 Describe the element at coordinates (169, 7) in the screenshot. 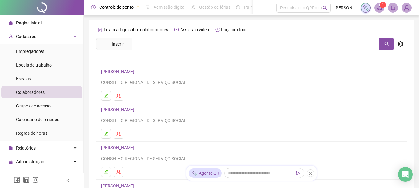

I see `span: Admissão digital` at that location.